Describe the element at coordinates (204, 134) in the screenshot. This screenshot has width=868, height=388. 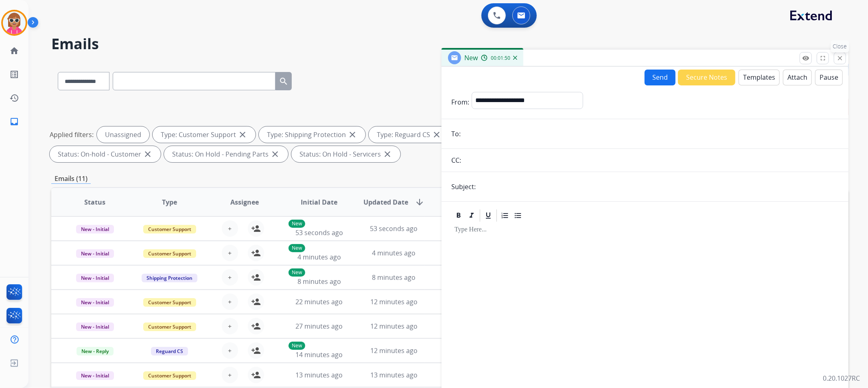
I see `div: Type: Customer Support` at that location.